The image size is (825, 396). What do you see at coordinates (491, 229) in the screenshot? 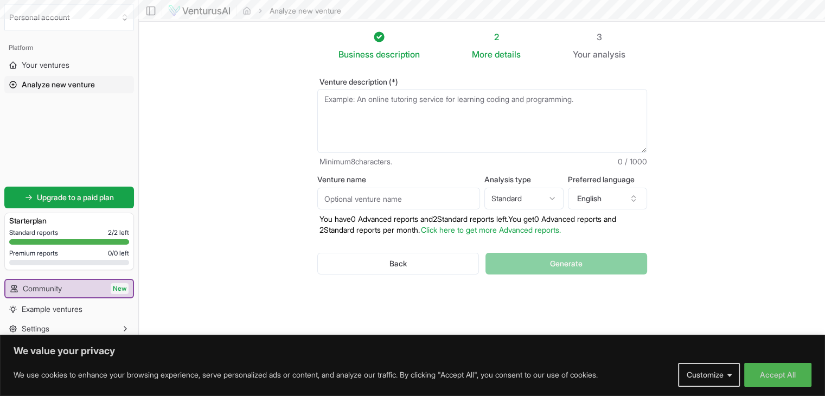
I see `a: Click here to get more Advanced reports.` at bounding box center [491, 229].